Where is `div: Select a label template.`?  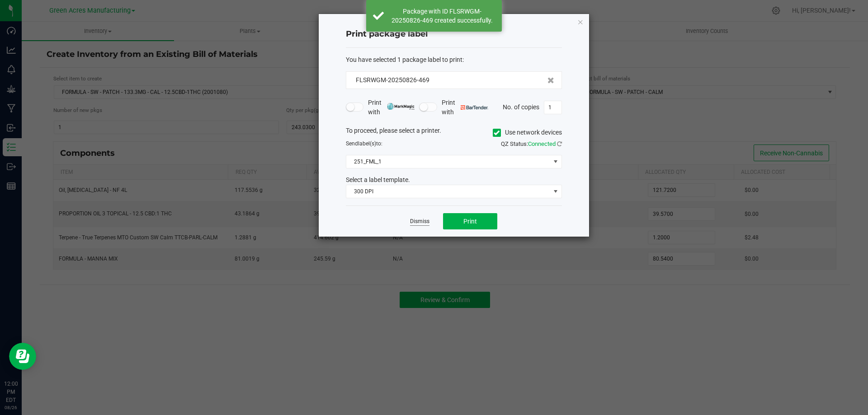
div: Select a label template. is located at coordinates (453, 180).